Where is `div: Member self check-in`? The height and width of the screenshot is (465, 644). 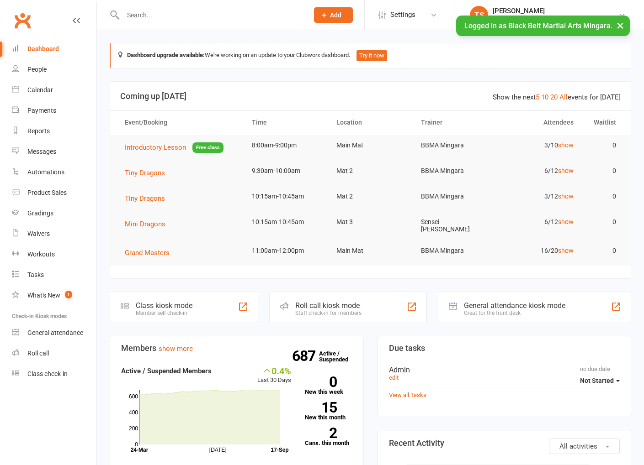 div: Member self check-in is located at coordinates (164, 313).